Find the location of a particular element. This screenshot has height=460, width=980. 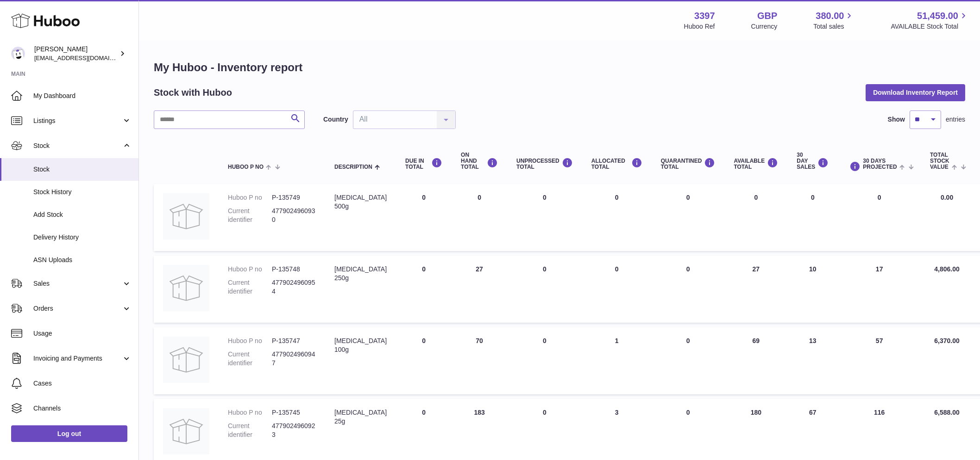

label: Country is located at coordinates (336, 120).